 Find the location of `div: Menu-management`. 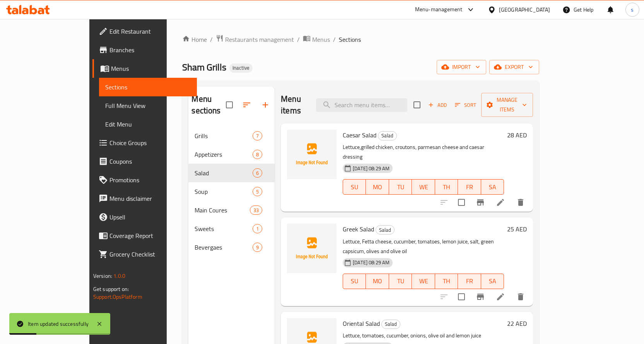

div: Menu-management is located at coordinates (439, 10).